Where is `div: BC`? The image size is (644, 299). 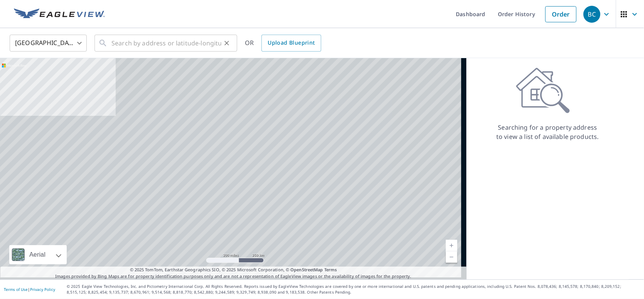 div: BC is located at coordinates (592, 15).